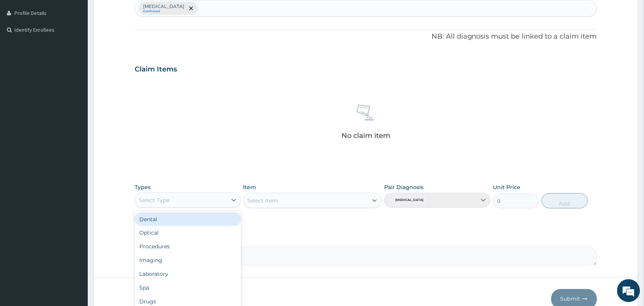 This screenshot has height=306, width=644. I want to click on div: Spa, so click(188, 288).